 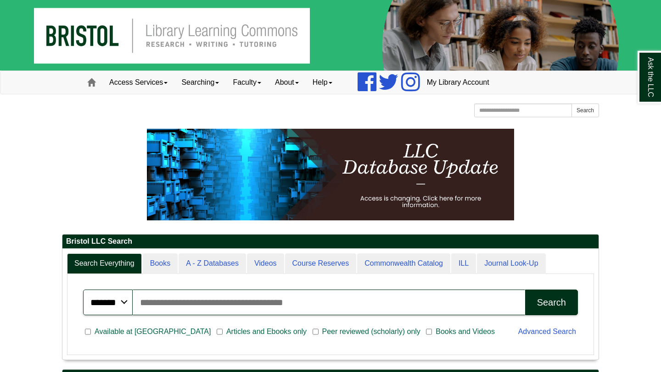 I want to click on a: Access Services, so click(x=138, y=83).